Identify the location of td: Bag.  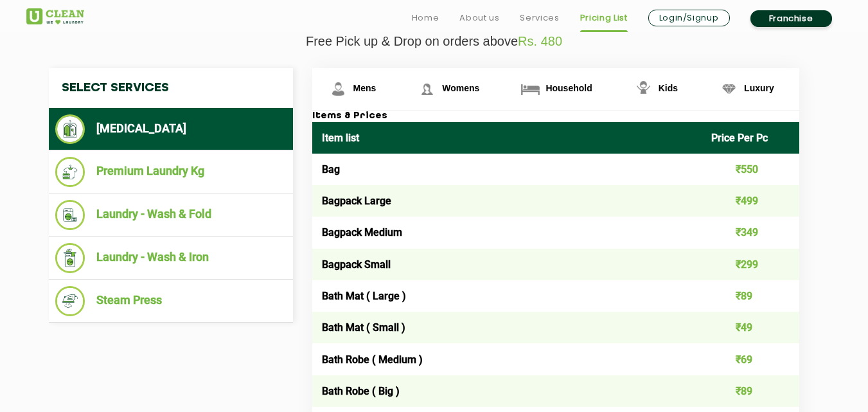
(507, 169).